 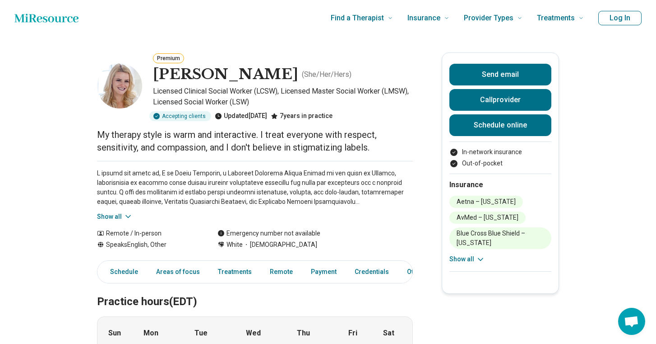 What do you see at coordinates (353, 333) in the screenshot?
I see `strong: Fri` at bounding box center [353, 333].